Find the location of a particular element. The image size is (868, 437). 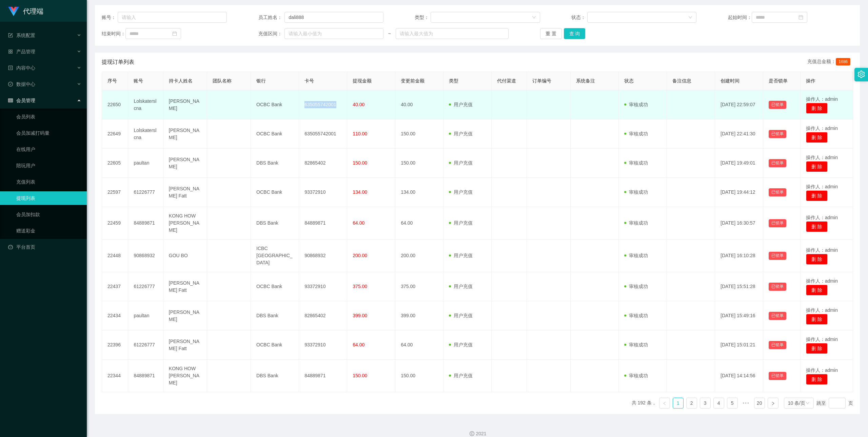

td: 22344 is located at coordinates (115, 376).